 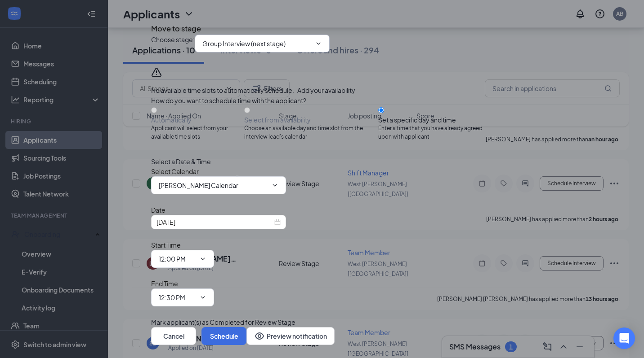 I want to click on div: How do you want to schedule time with the applicant?, so click(x=322, y=101).